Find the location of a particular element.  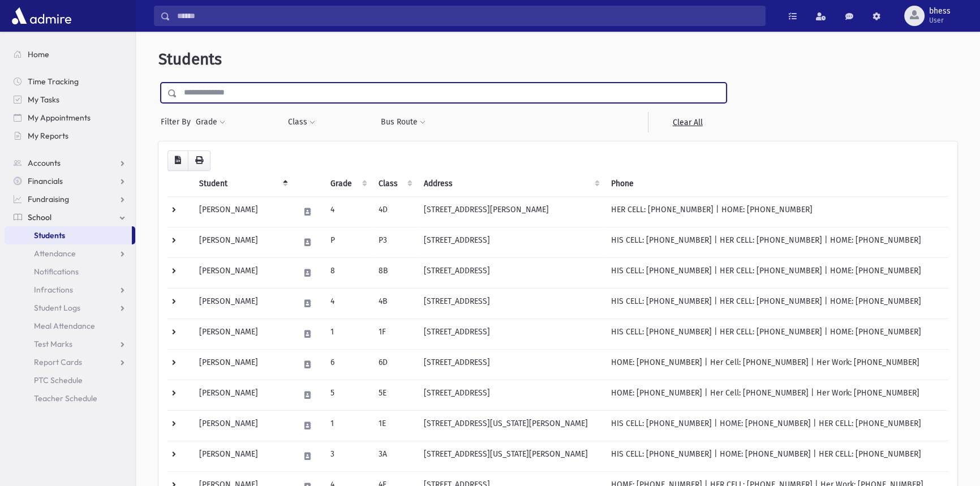

a: Financials is located at coordinates (70, 181).